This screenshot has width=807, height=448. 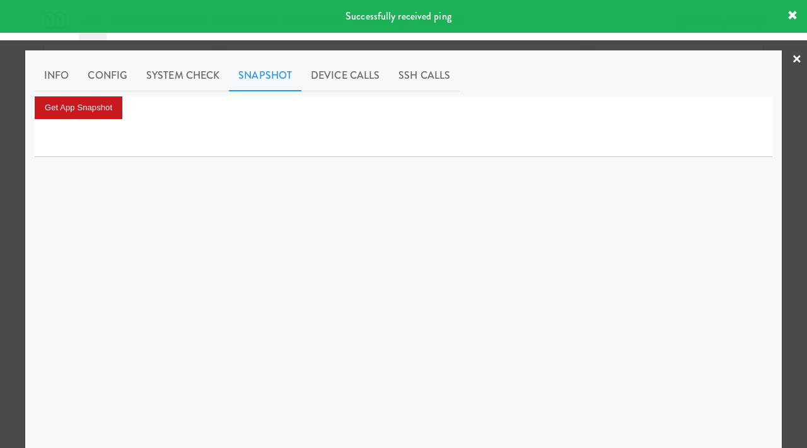 I want to click on span: Successfully received ping, so click(x=399, y=16).